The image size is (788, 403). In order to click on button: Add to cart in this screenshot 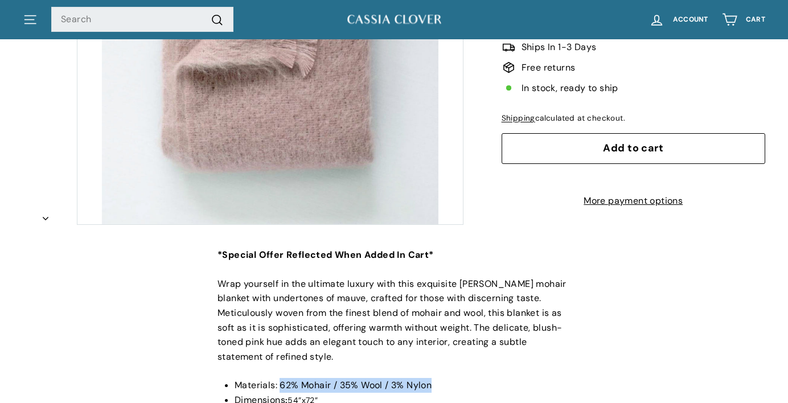, I will do `click(633, 149)`.